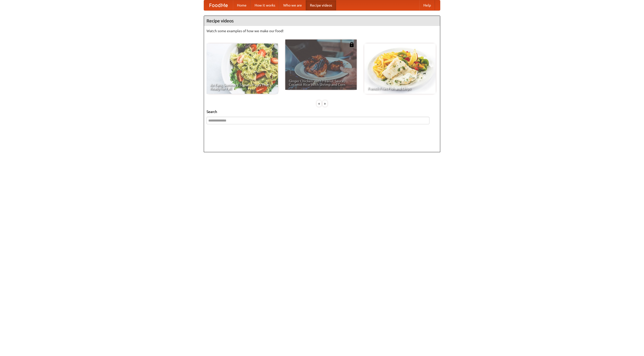  I want to click on a: An Easy, Summery Tomato Pasta That's Ready for Fall, so click(243, 69).